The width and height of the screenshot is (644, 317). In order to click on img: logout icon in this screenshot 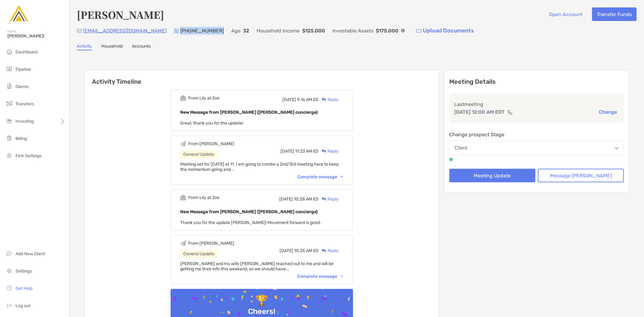, I will do `click(9, 306)`.